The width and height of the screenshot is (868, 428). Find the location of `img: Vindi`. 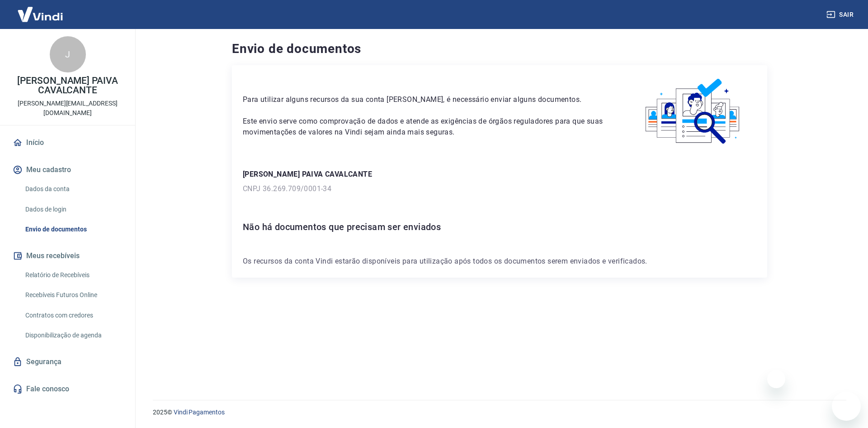

img: Vindi is located at coordinates (40, 14).